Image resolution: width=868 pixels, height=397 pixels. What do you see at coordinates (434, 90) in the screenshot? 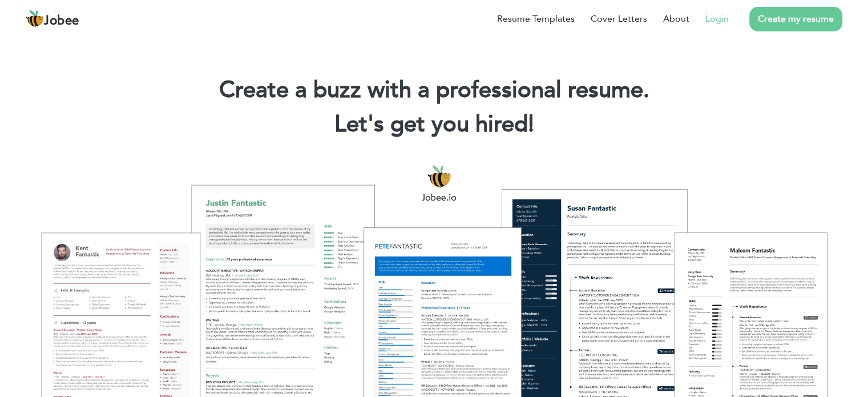
I see `h1: Create a buzz with a professional resume.` at bounding box center [434, 90].